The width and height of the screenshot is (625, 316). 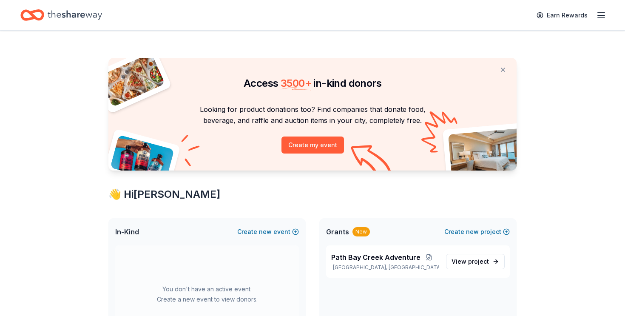 What do you see at coordinates (296, 83) in the screenshot?
I see `span: 3500 +` at bounding box center [296, 83].